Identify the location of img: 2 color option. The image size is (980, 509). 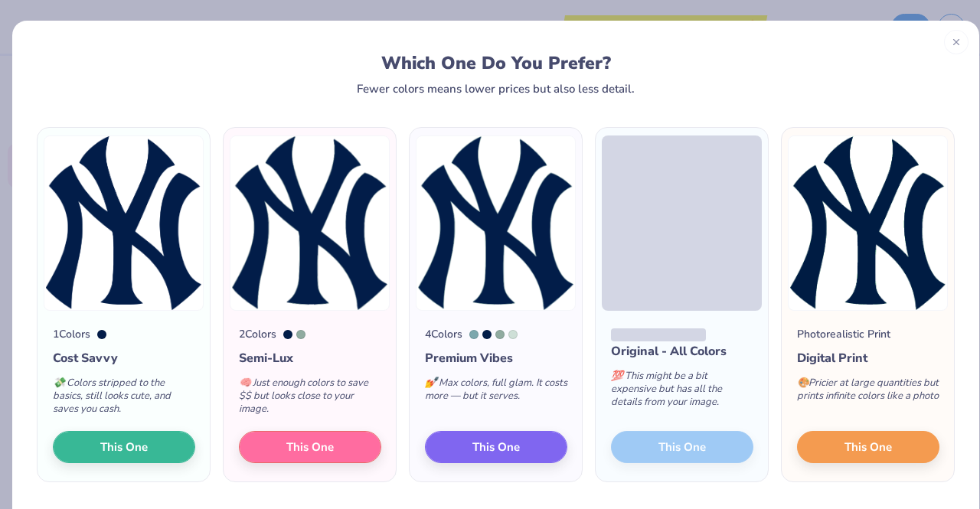
(309, 222).